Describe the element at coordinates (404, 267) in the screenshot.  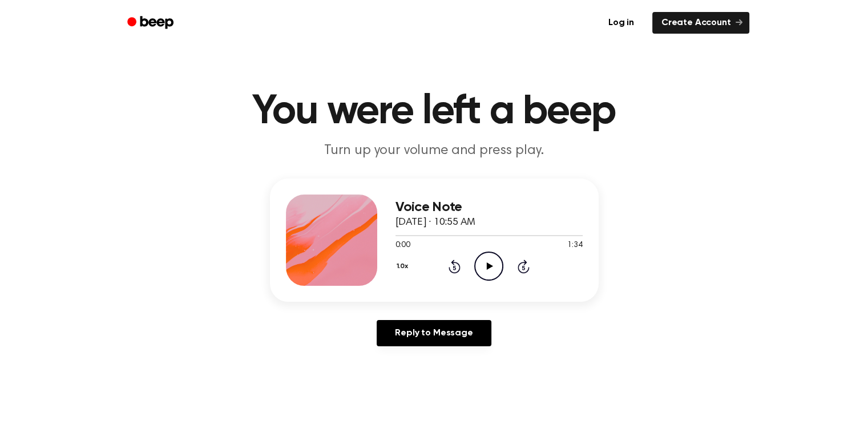
I see `button: 1.0x` at that location.